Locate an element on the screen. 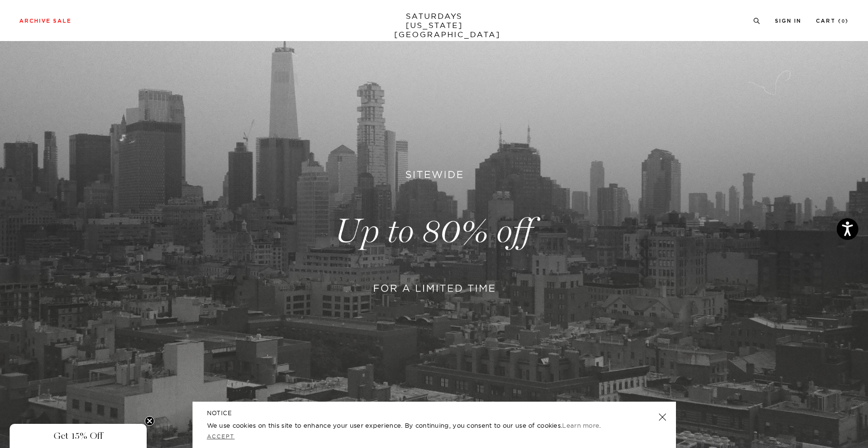 The height and width of the screenshot is (448, 868). span: Get 15% Off is located at coordinates (78, 436).